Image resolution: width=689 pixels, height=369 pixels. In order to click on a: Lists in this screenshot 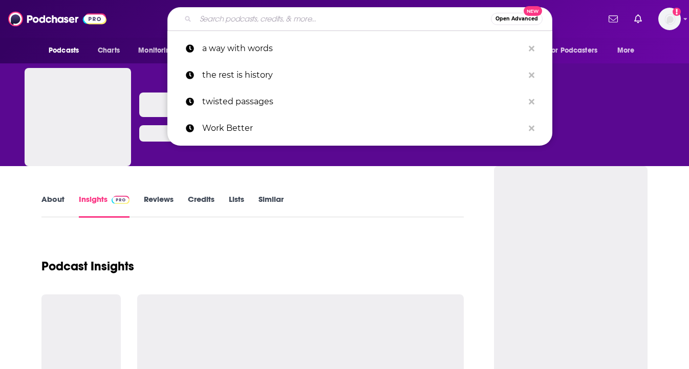, I will do `click(236, 206)`.